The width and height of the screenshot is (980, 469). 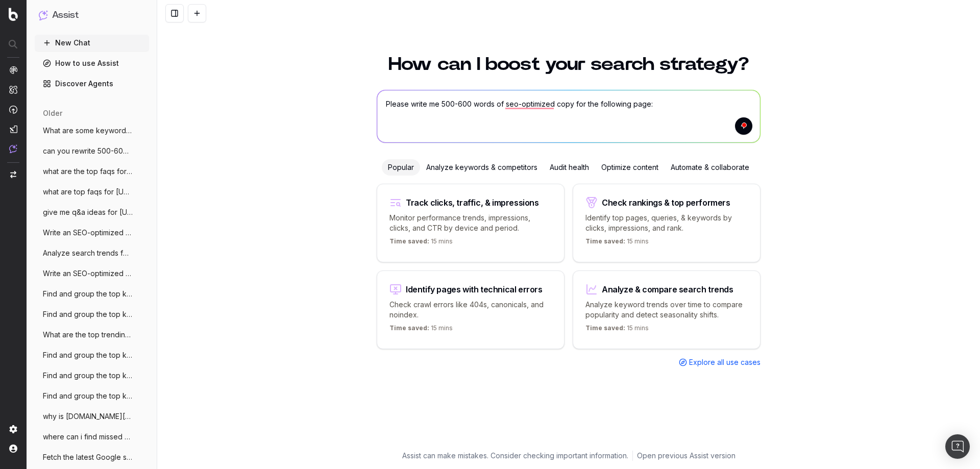 I want to click on a: How to use Assist, so click(x=92, y=64).